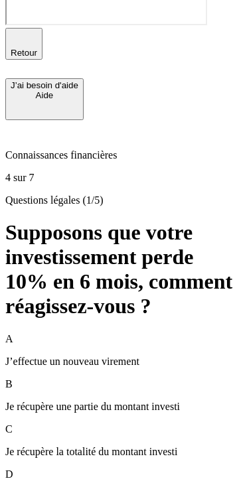 Image resolution: width=239 pixels, height=491 pixels. What do you see at coordinates (24, 52) in the screenshot?
I see `span: Retour` at bounding box center [24, 52].